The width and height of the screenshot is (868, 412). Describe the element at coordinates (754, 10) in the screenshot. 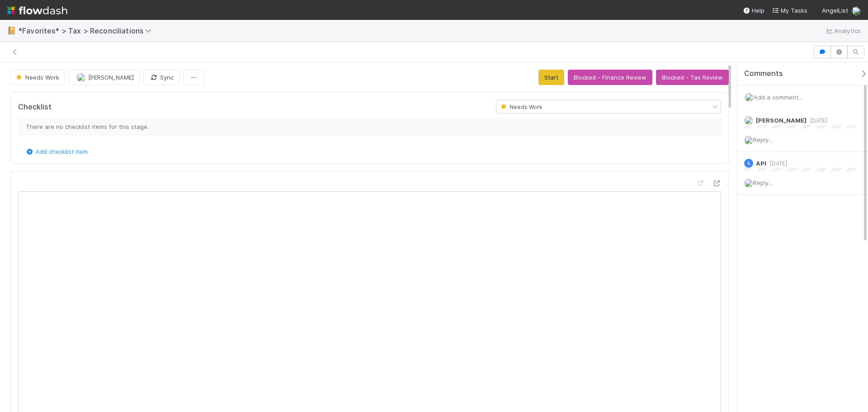

I see `div: Help` at that location.